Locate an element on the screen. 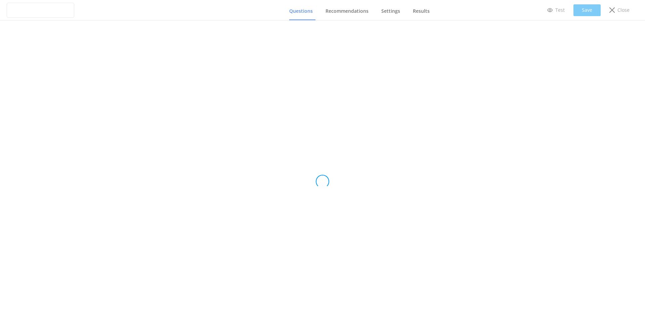 The width and height of the screenshot is (645, 322). span: Recommendations is located at coordinates (347, 11).